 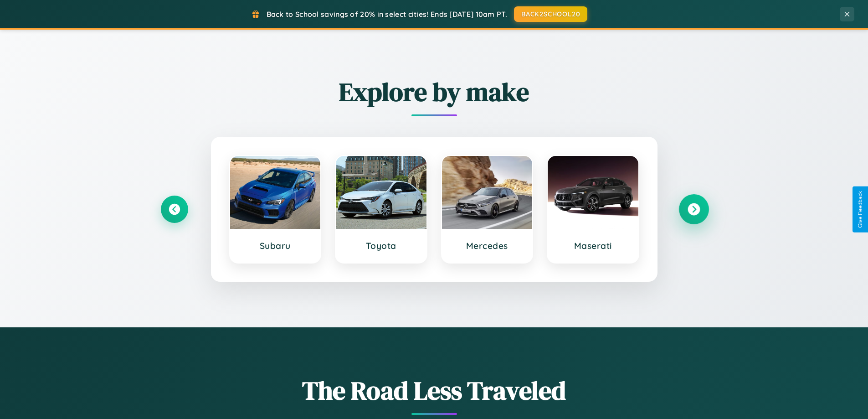 I want to click on h3: Toyota, so click(x=381, y=246).